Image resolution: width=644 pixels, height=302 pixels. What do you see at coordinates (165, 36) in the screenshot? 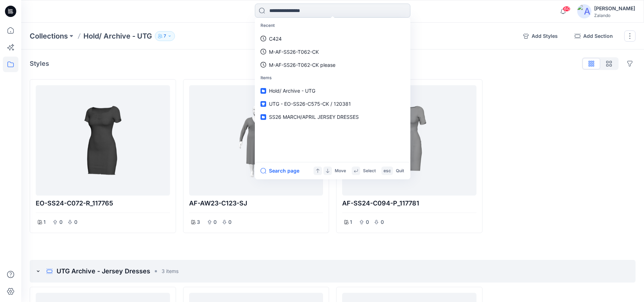
I see `p: 7` at bounding box center [165, 36].